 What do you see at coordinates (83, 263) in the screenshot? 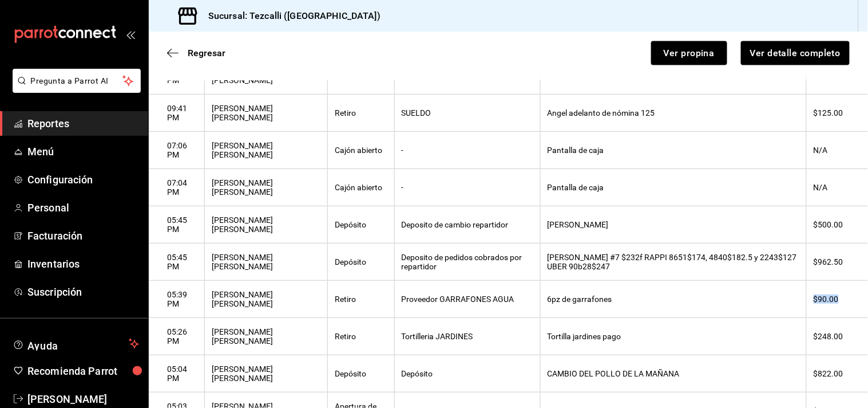
I see `span: Inventarios` at bounding box center [83, 263].